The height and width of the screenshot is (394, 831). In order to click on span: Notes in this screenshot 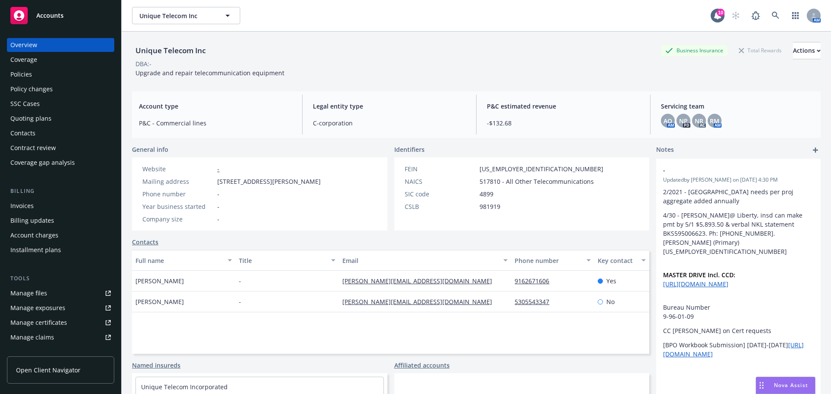, I will do `click(665, 150)`.